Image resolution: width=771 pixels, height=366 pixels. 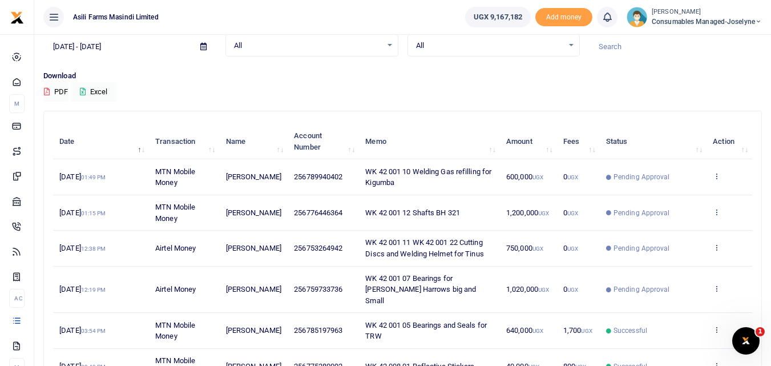 I want to click on span: Asili Farms Masindi Limited, so click(x=116, y=17).